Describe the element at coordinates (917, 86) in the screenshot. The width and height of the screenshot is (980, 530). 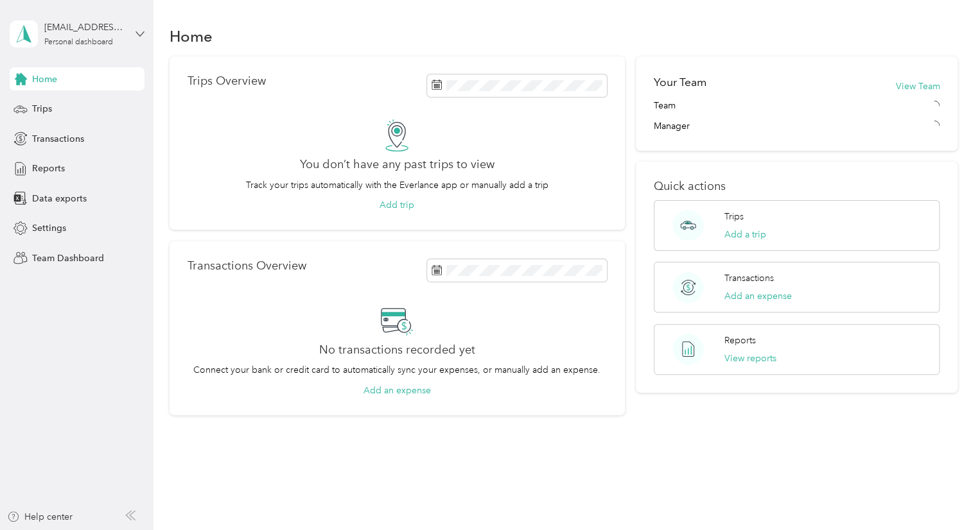
I see `button: View Team` at that location.